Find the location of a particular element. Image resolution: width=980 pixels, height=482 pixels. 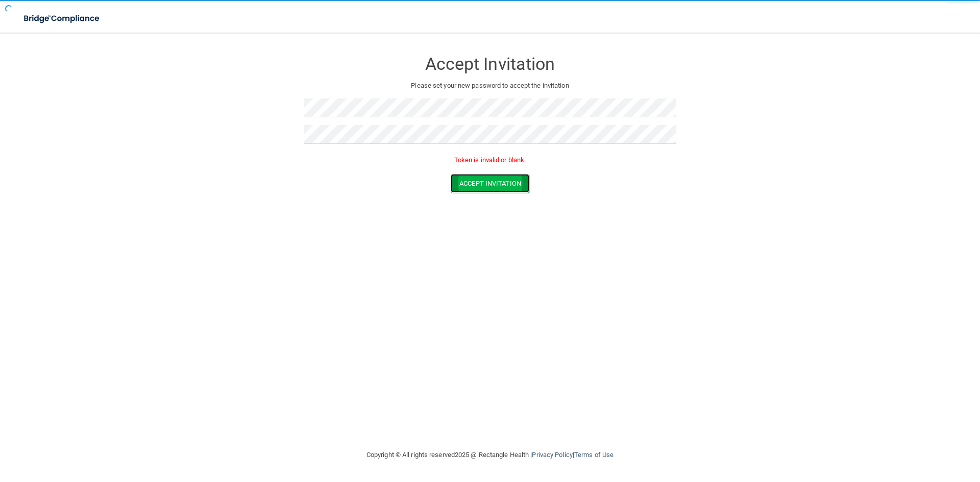

button: Accept Invitation is located at coordinates (490, 183).